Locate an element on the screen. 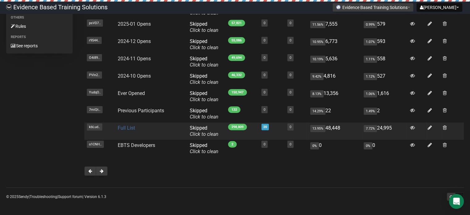 This screenshot has width=470, height=215. span: PVIn2.. is located at coordinates (94, 75).